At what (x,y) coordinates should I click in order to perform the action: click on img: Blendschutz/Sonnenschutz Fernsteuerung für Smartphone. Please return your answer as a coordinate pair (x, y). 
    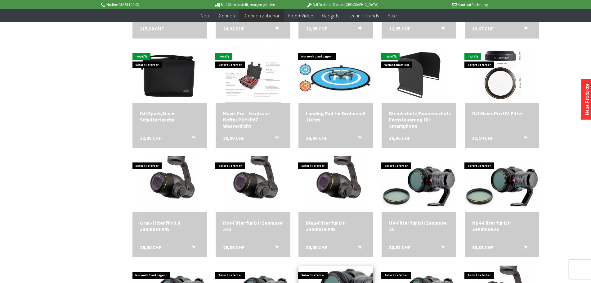
    Looking at the image, I should click on (419, 75).